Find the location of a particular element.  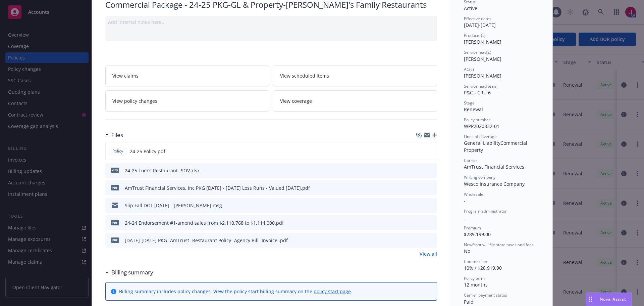

span: WPP2020832-01 is located at coordinates (481, 126).